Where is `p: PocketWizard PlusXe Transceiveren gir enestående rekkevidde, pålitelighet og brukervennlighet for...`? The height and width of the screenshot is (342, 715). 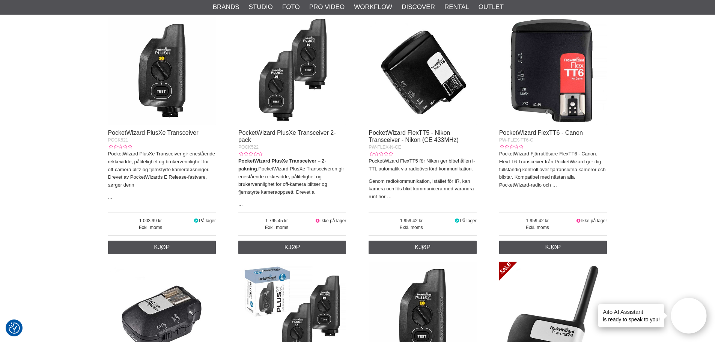 p: PocketWizard PlusXe Transceiveren gir enestående rekkevidde, pålitelighet og brukervennlighet for... is located at coordinates (292, 177).